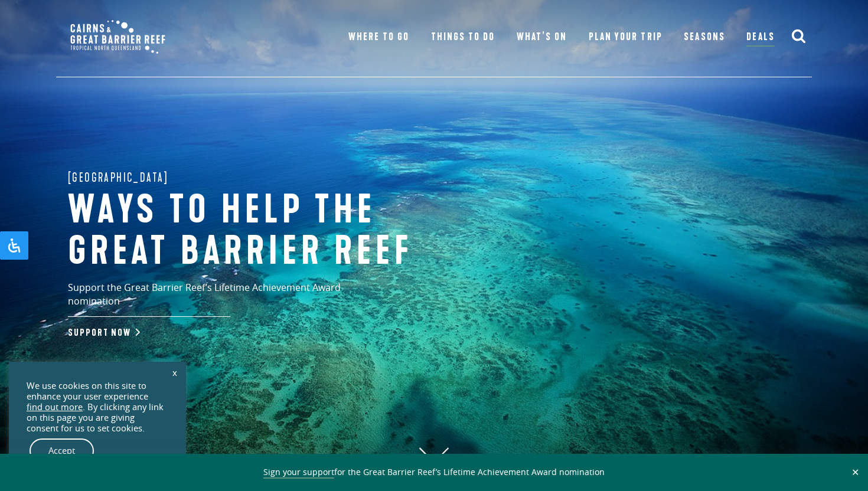  I want to click on h1: Ways to help the great barrier reef, so click(263, 231).